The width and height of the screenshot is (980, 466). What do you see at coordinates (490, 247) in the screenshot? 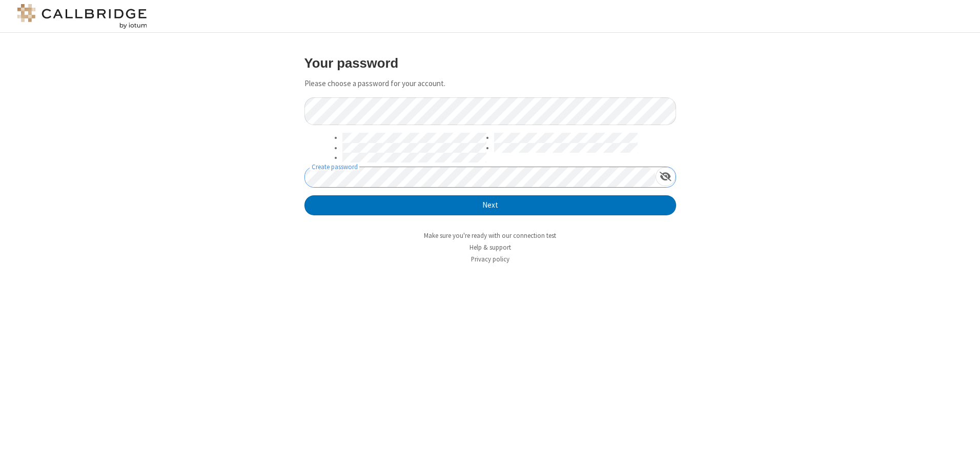
I see `a: Help & support` at bounding box center [490, 247].